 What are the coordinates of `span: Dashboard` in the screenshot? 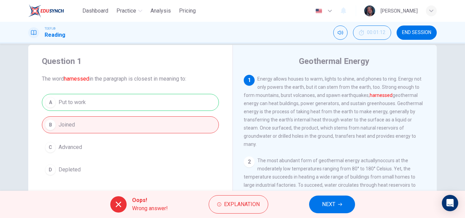 It's located at (95, 11).